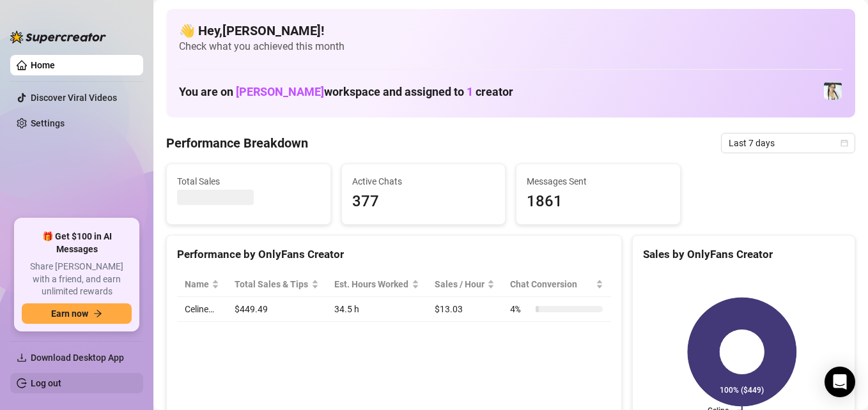 The height and width of the screenshot is (410, 868). I want to click on span: 1861, so click(598, 202).